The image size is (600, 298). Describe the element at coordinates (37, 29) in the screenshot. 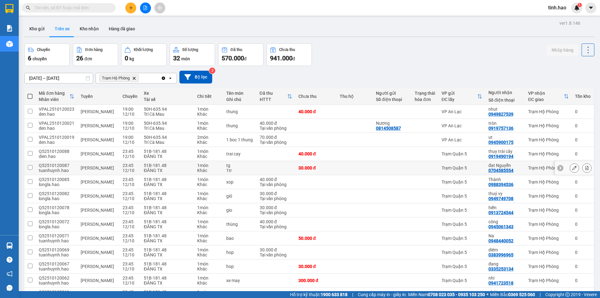

I see `button: Kho gửi` at that location.